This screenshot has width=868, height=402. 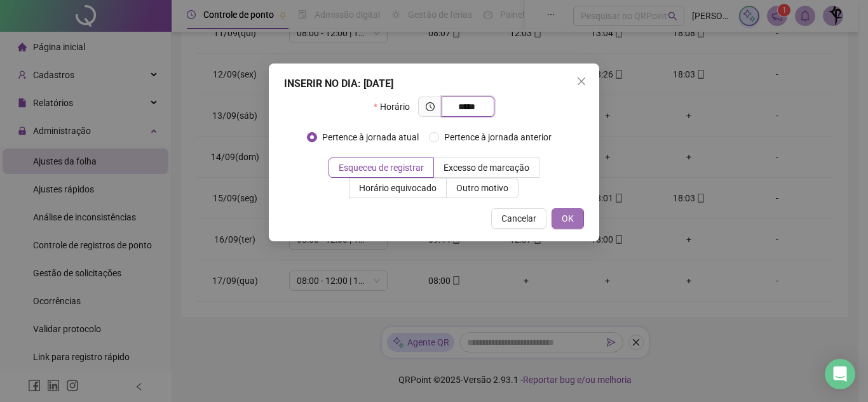 I want to click on span: Cancelar, so click(x=519, y=218).